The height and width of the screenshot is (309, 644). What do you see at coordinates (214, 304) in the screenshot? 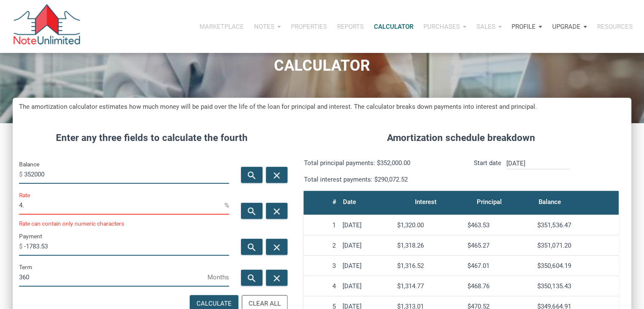
I see `div: Calculate` at bounding box center [214, 304].